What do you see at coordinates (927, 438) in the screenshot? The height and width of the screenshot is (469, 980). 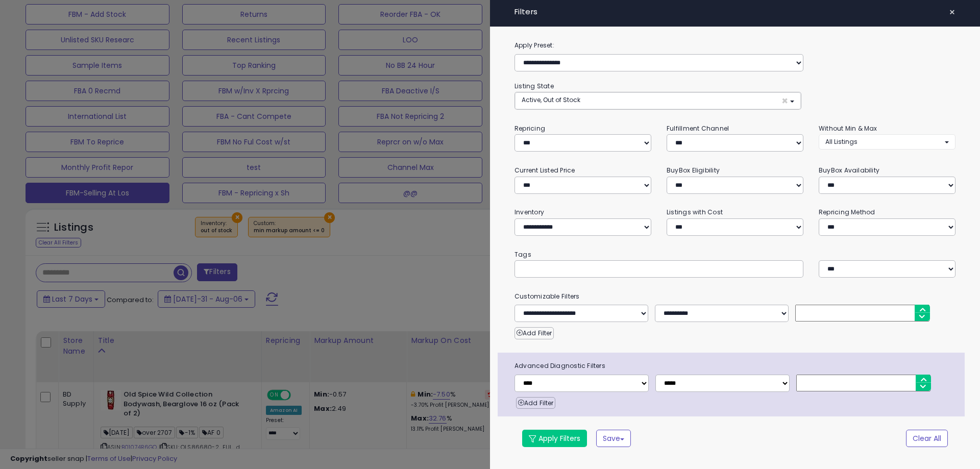 I see `button: Clear All` at bounding box center [927, 438].